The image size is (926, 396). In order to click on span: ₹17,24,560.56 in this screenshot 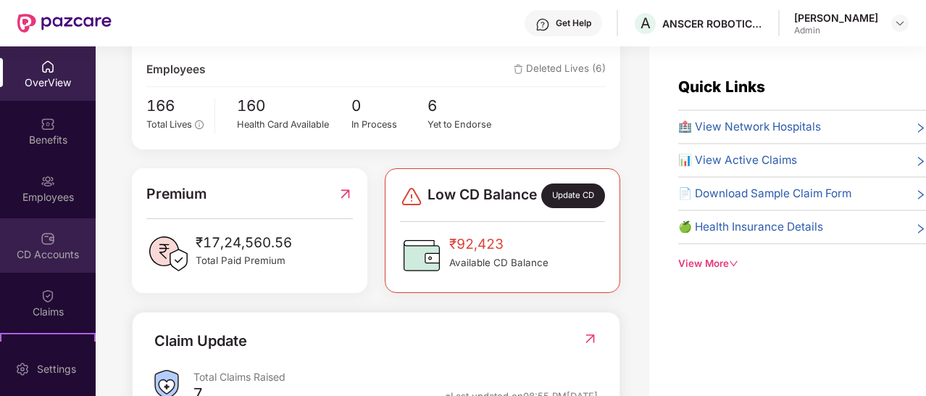, I will do `click(243, 243)`.